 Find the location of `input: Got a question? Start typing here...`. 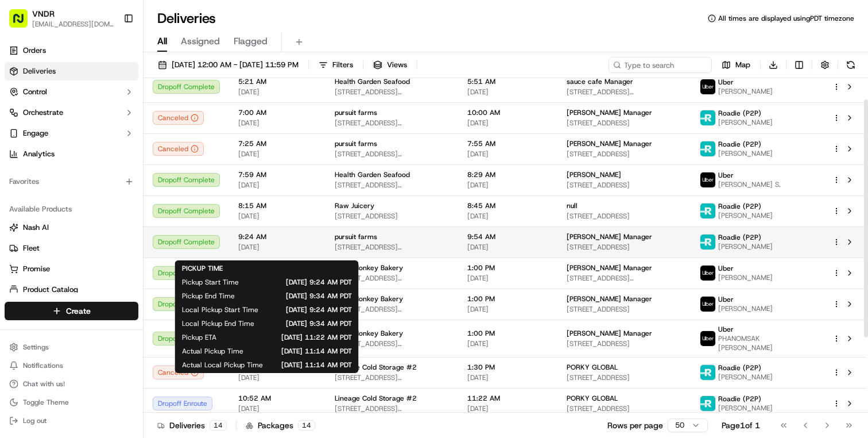

input: Got a question? Start typing here... is located at coordinates (119, 80).